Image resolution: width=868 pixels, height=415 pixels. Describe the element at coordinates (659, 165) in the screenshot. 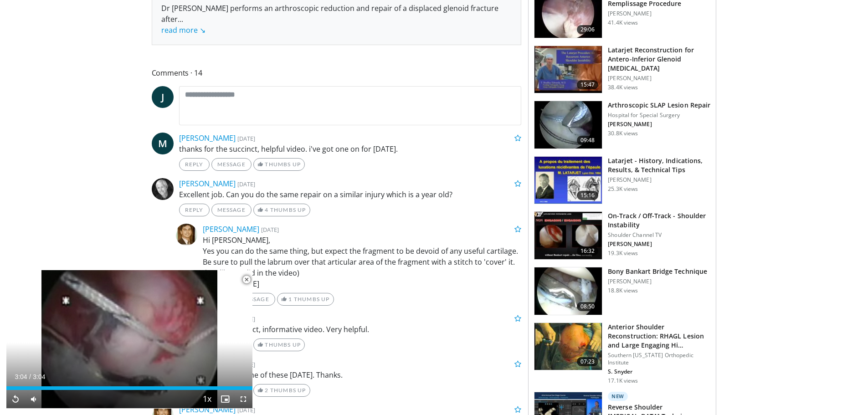

I see `h3: Latarjet - History, Indications, Results, & Technical Tips` at that location.